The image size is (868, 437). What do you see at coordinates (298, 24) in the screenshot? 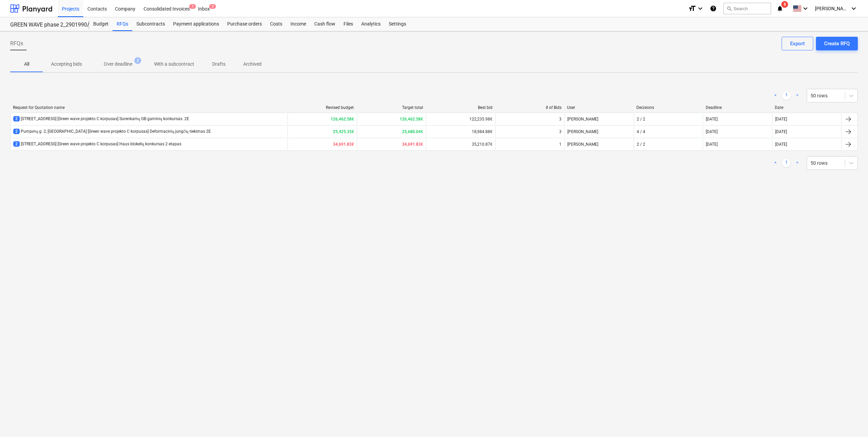
I see `div: Income` at bounding box center [298, 24].